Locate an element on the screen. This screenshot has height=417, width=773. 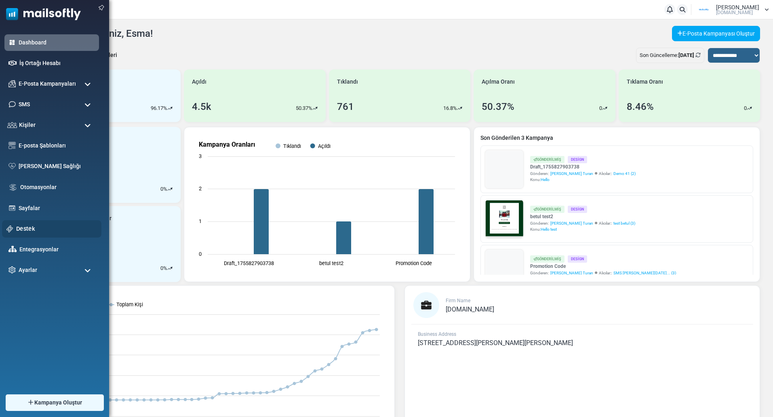
span: Açılma Oranı is located at coordinates (498, 82).